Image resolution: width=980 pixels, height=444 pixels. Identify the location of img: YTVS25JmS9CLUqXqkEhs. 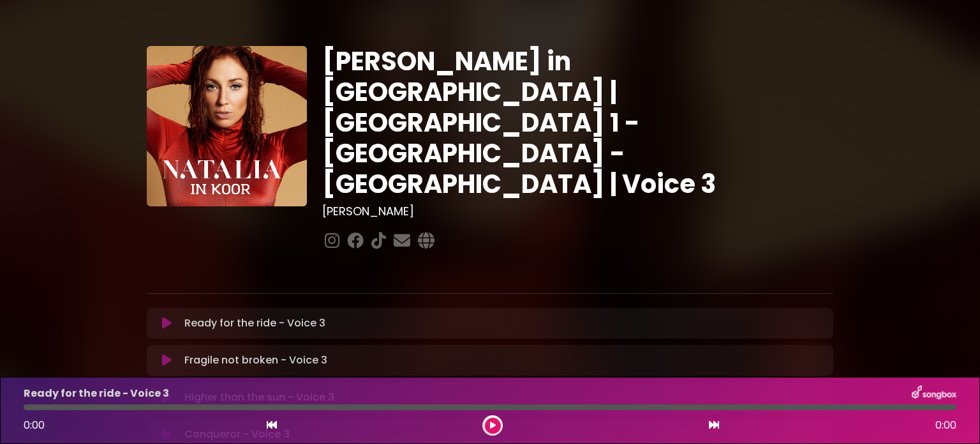
(227, 126).